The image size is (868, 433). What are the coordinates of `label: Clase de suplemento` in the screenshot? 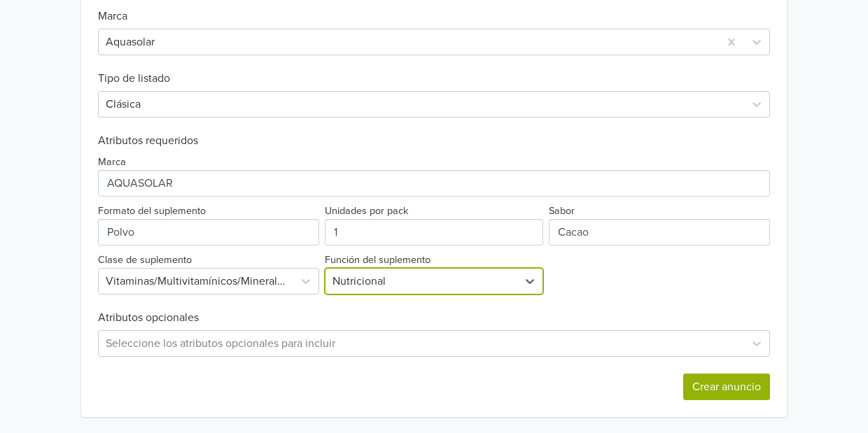 It's located at (145, 261).